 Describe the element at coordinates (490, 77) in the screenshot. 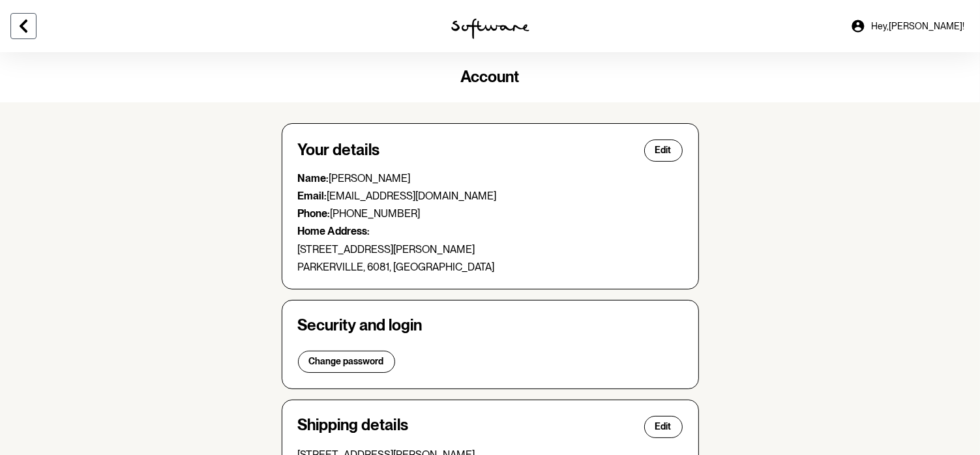

I see `span: Account` at that location.